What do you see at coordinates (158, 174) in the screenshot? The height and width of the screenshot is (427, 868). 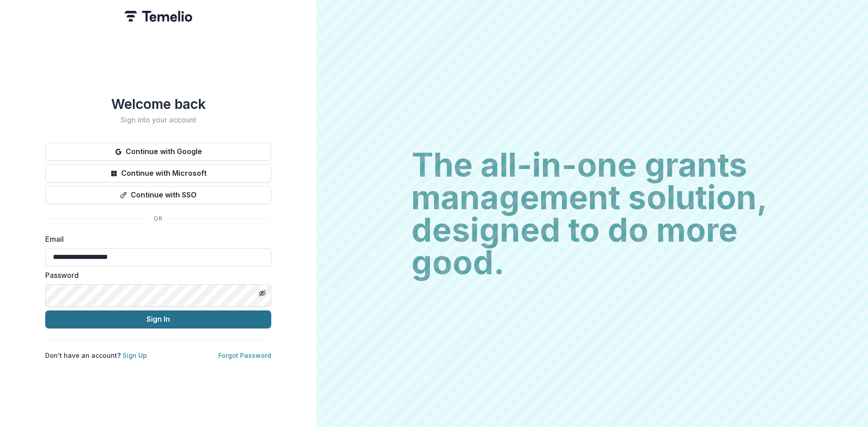 I see `button: Continue with Microsoft` at bounding box center [158, 174].